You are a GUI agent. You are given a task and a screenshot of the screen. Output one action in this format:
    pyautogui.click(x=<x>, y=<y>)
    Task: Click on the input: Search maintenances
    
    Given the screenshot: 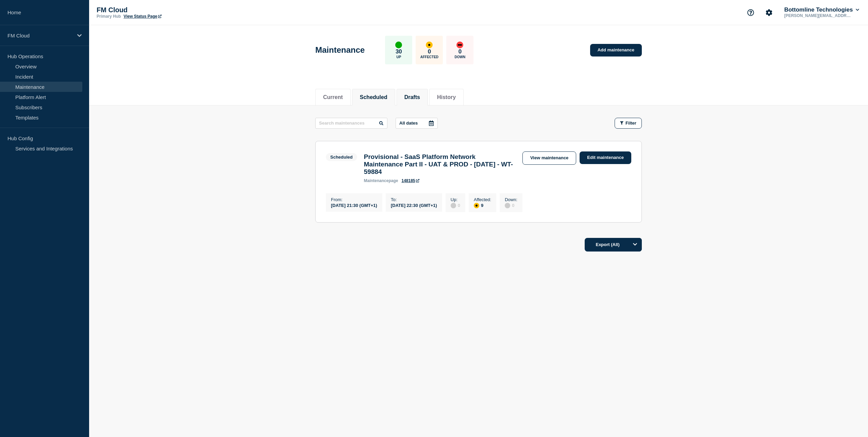 What is the action you would take?
    pyautogui.click(x=351, y=123)
    